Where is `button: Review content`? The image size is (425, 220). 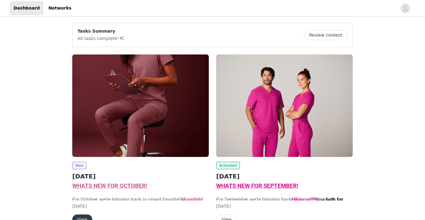
button: Review content is located at coordinates (325, 35).